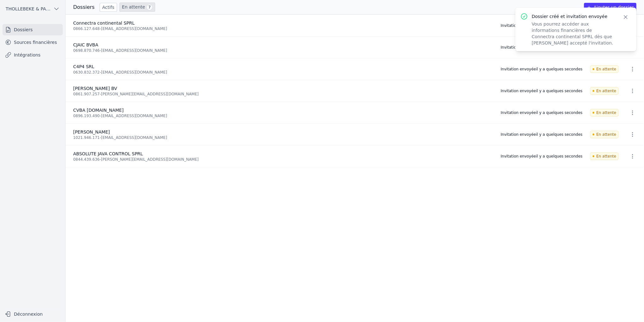  What do you see at coordinates (137, 7) in the screenshot?
I see `a: En attente 7` at bounding box center [137, 7].